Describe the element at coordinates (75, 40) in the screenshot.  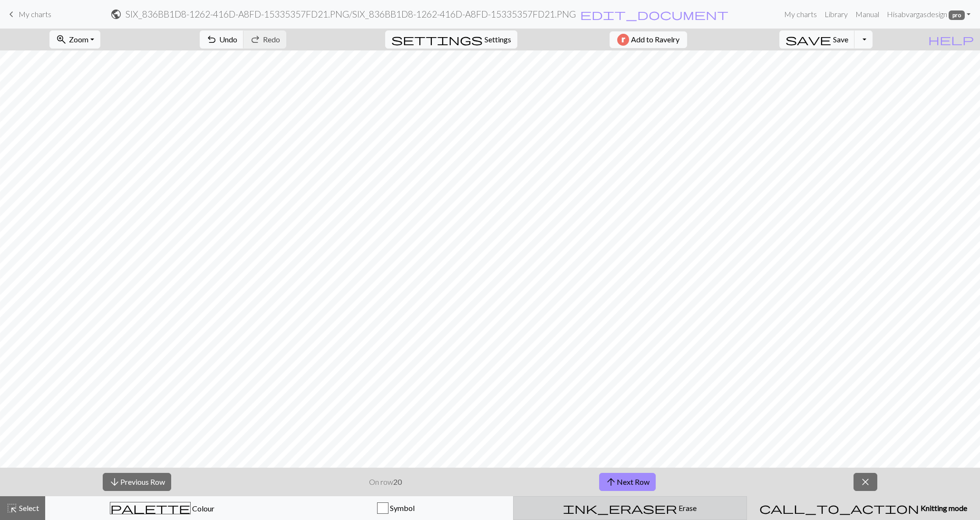
I see `button: Zoom` at that location.